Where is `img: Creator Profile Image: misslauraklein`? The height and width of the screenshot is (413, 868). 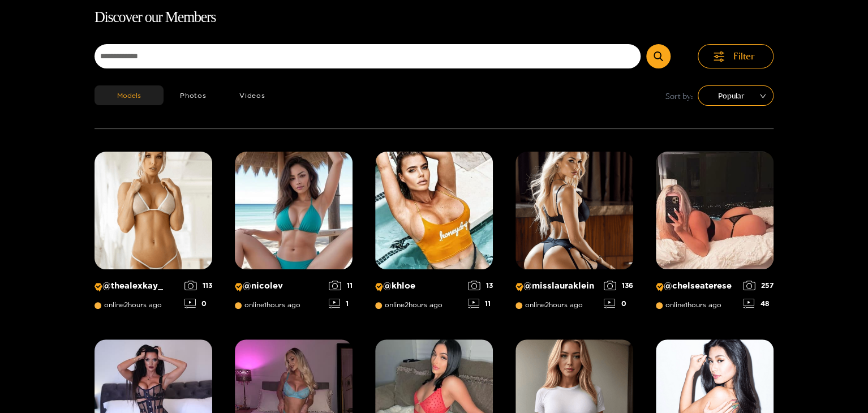
img: Creator Profile Image: misslauraklein is located at coordinates (575, 210).